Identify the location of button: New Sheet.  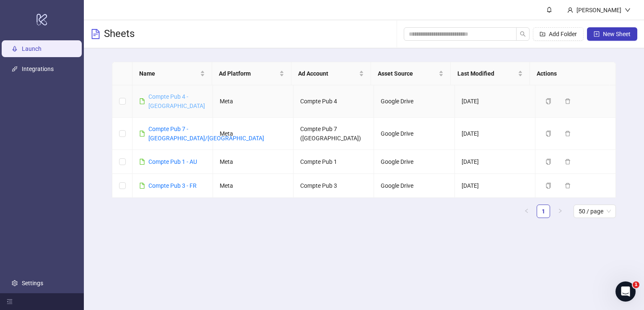
(612, 34).